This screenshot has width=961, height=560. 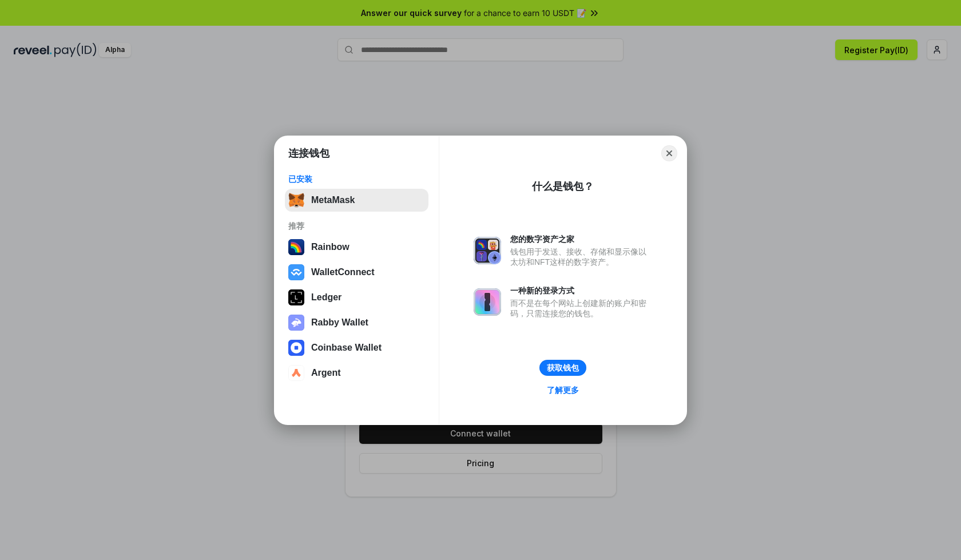 What do you see at coordinates (343, 272) in the screenshot?
I see `div: WalletConnect` at bounding box center [343, 272].